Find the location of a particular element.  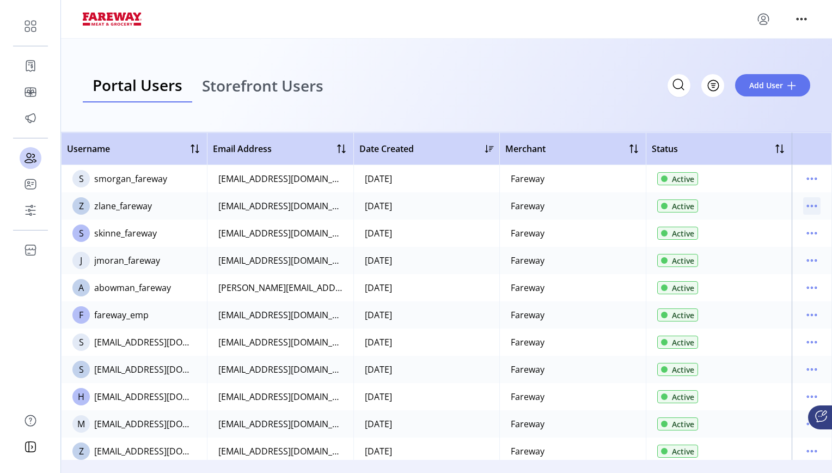

span: Email Address is located at coordinates (242, 149).